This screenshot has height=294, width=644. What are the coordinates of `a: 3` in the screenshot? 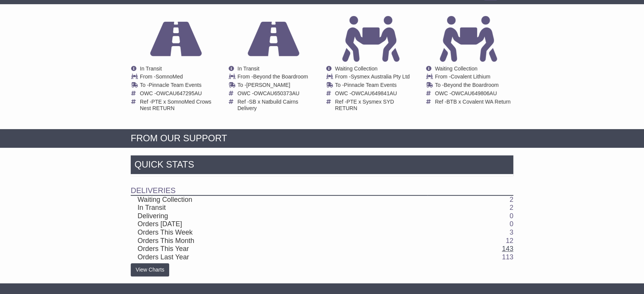 It's located at (511, 232).